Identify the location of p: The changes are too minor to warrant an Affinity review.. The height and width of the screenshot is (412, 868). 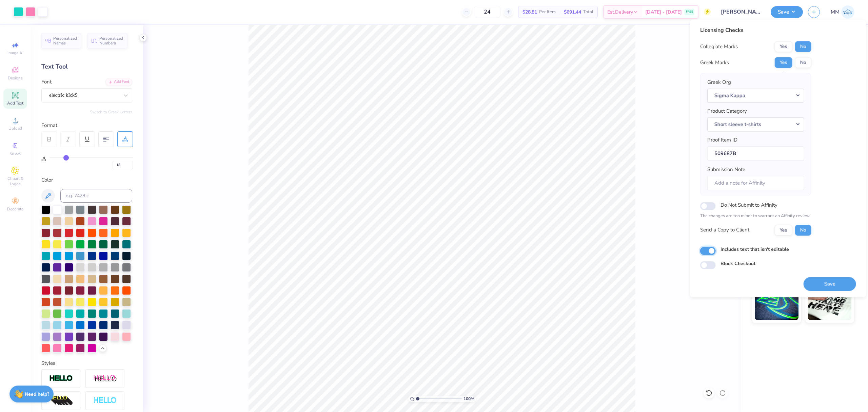
(756, 216).